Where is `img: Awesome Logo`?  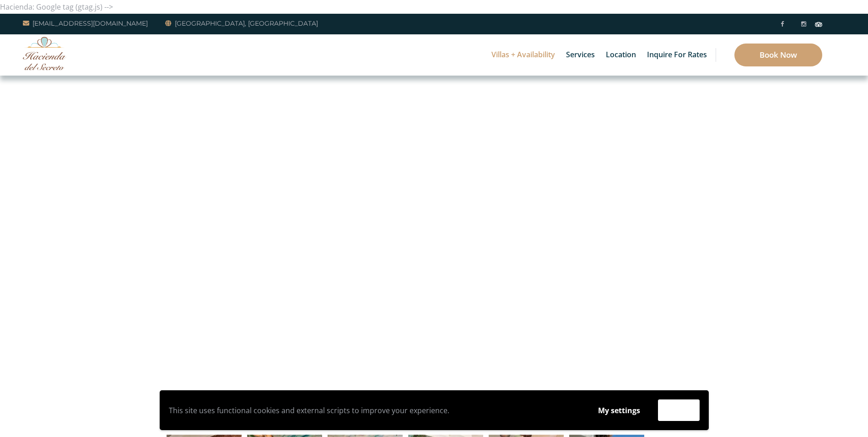 img: Awesome Logo is located at coordinates (44, 53).